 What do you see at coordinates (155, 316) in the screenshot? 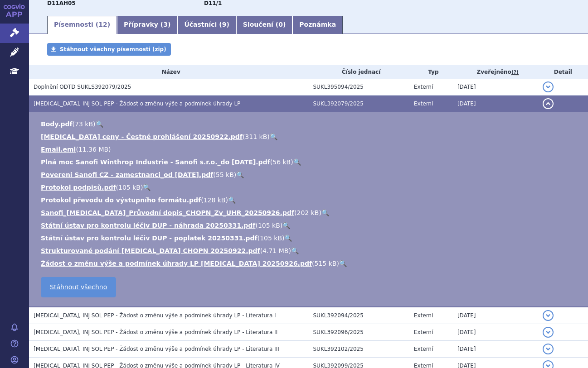
I see `span: DUPIXENT, INJ SOL PEP - Žádost o změnu výše a podmínek úhrady LP - Literatura I` at bounding box center [155, 316].